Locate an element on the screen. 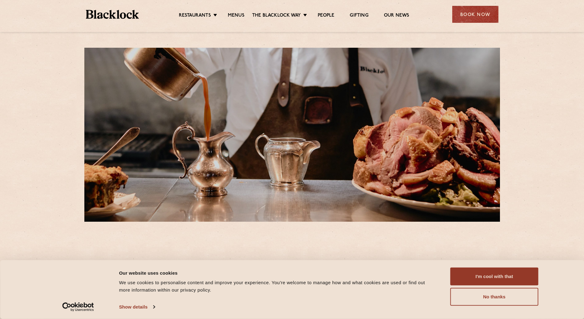  div: We use cookies to personalise content and improve your experience. You're welcome to manage how a... is located at coordinates (278, 286).